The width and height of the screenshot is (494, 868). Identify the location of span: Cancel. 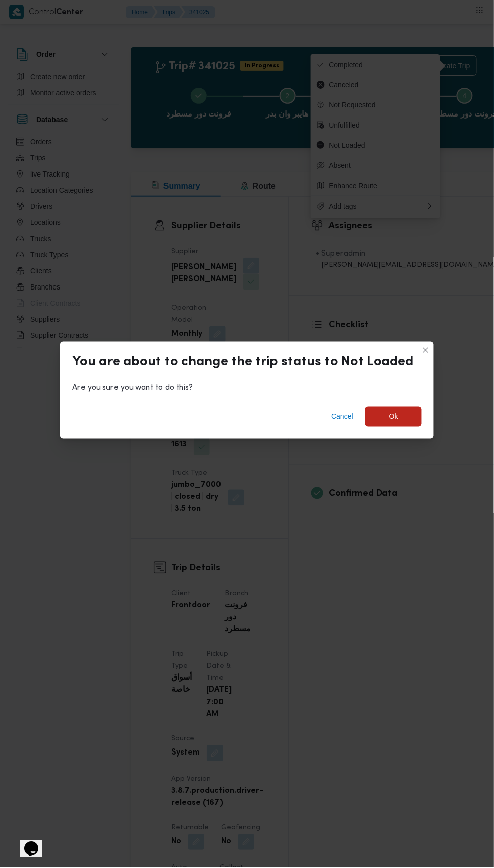
(342, 417).